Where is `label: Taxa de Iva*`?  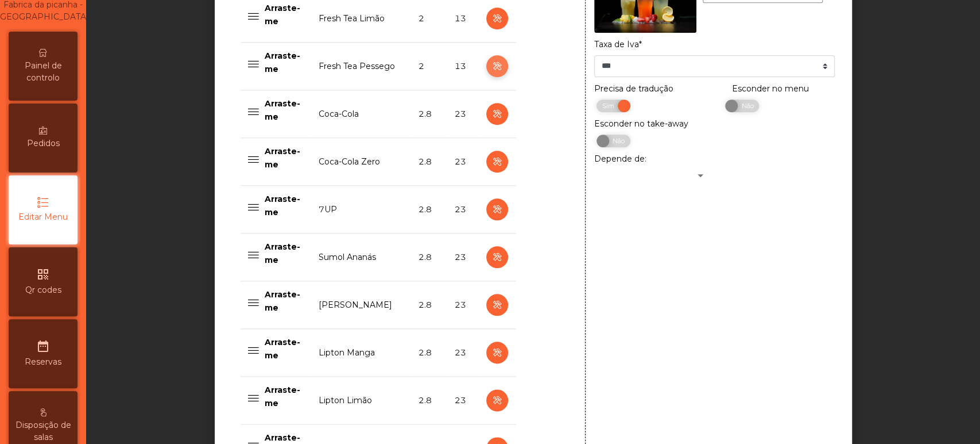
label: Taxa de Iva* is located at coordinates (618, 44).